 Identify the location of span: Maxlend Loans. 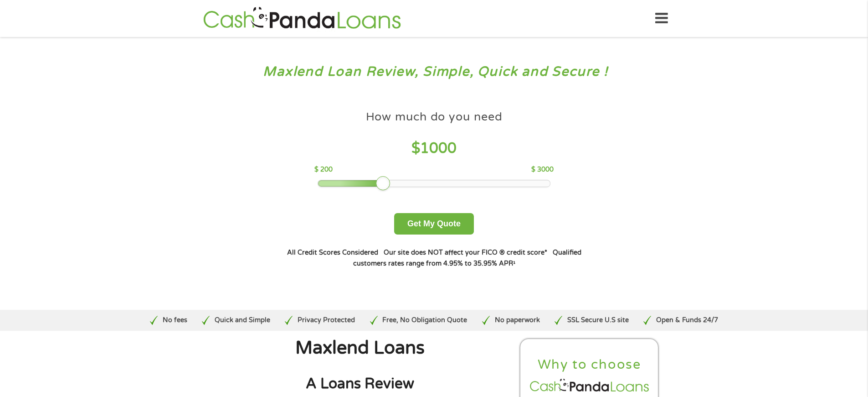
(360, 348).